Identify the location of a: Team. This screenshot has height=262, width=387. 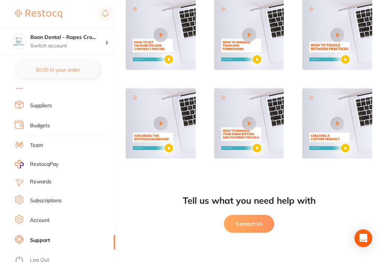
(36, 145).